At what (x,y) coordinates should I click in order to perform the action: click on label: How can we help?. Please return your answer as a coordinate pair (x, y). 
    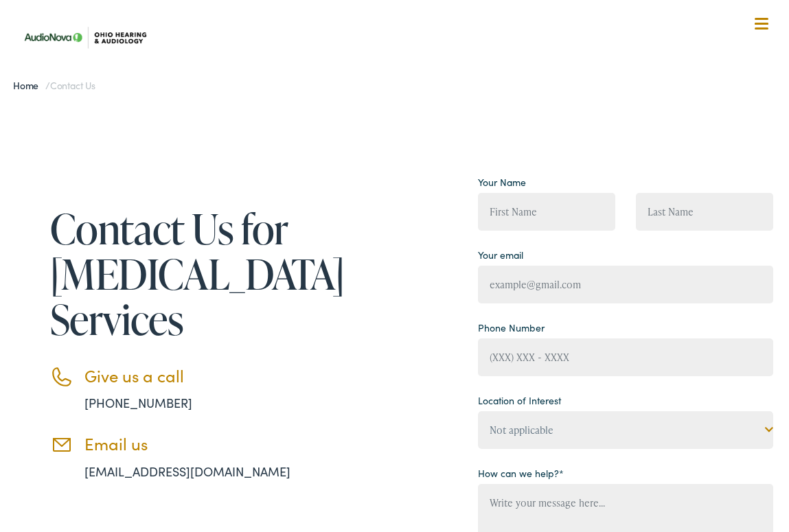
    Looking at the image, I should click on (520, 473).